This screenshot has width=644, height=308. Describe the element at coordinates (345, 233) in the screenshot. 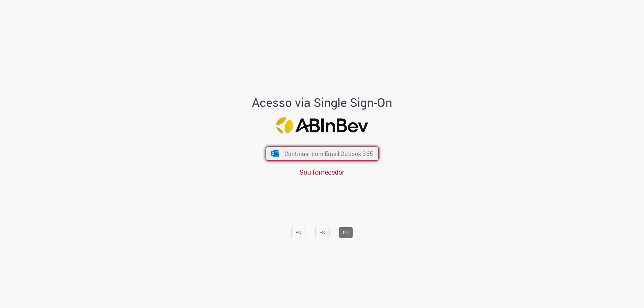

I see `button: PT` at that location.